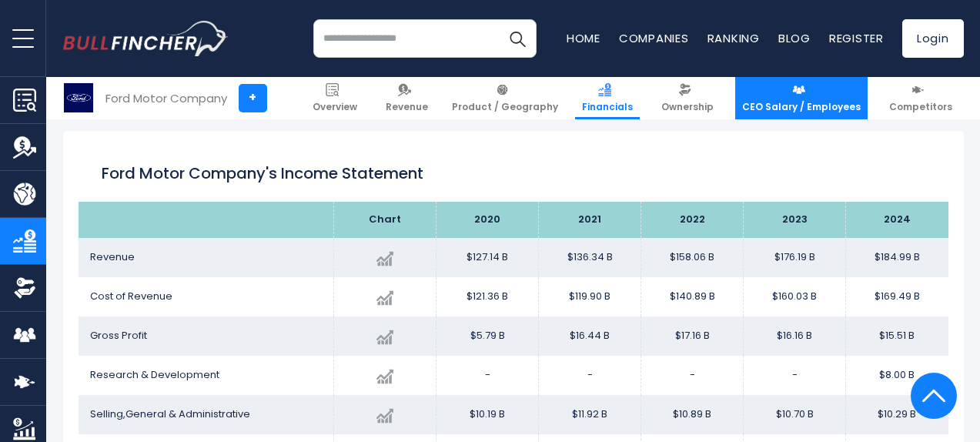 The image size is (980, 442). What do you see at coordinates (653, 38) in the screenshot?
I see `a: Companies` at bounding box center [653, 38].